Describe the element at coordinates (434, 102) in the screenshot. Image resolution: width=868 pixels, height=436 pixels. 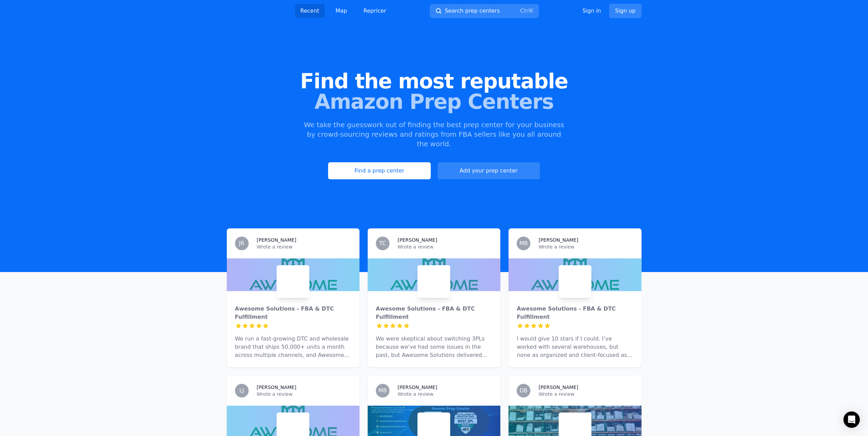
I see `span: Amazon Prep Centers` at that location.